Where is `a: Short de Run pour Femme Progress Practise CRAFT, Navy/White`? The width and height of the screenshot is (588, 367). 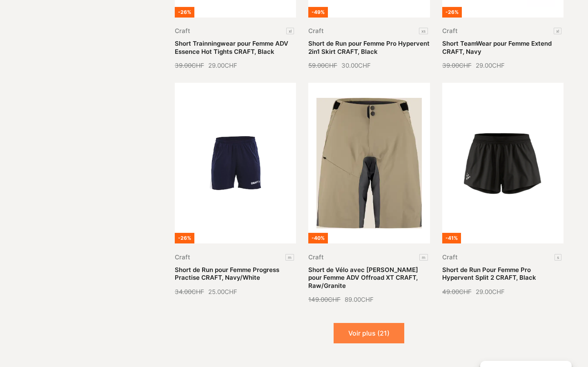 a: Short de Run pour Femme Progress Practise CRAFT, Navy/White is located at coordinates (227, 273).